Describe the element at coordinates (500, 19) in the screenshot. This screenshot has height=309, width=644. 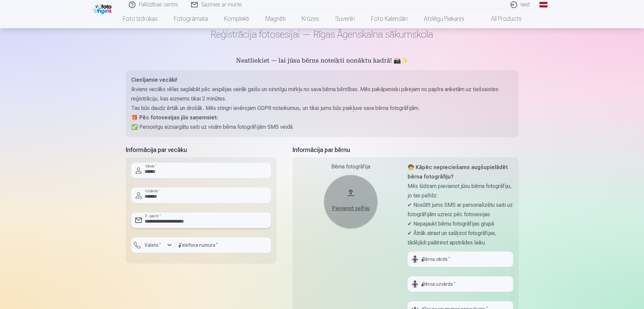
I see `a: All products` at that location.